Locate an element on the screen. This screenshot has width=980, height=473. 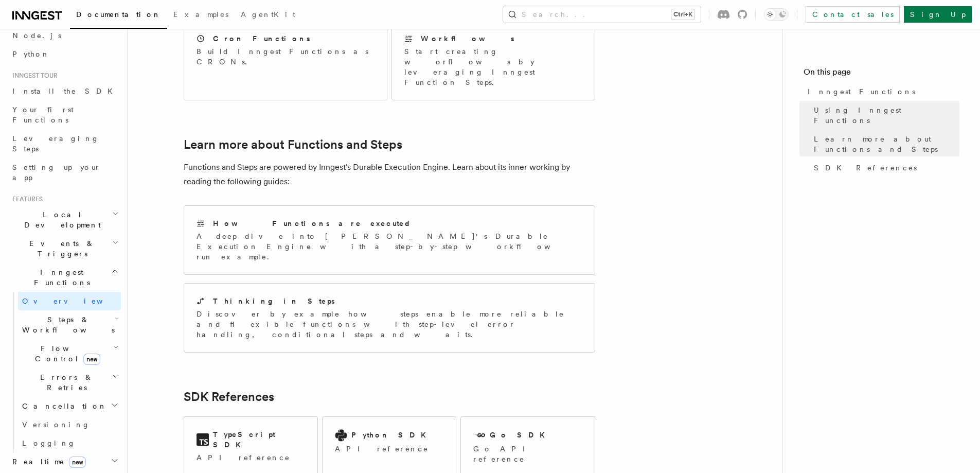
p: Go API reference is located at coordinates (527, 454).